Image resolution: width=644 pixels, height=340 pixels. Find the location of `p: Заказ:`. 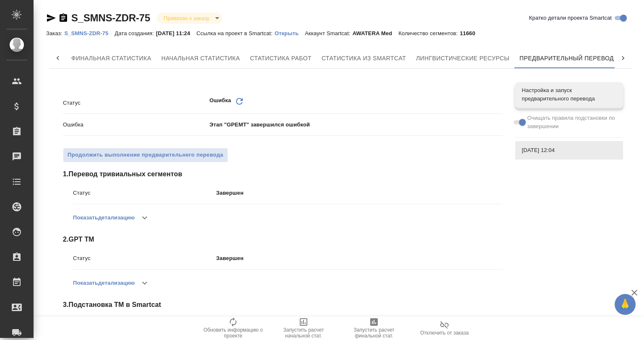

p: Заказ: is located at coordinates (55, 33).